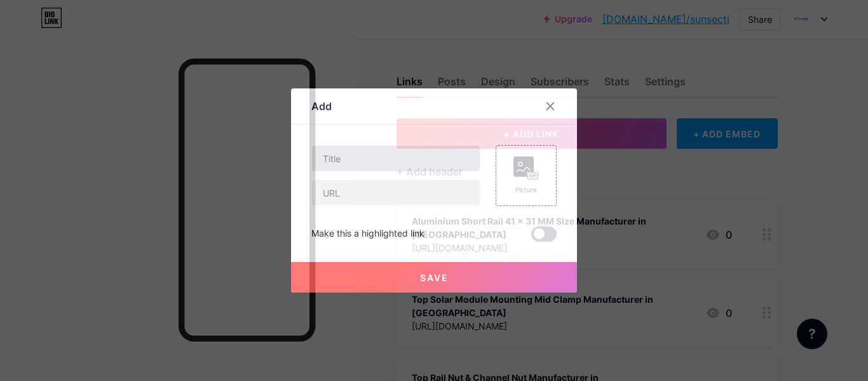 This screenshot has height=381, width=868. Describe the element at coordinates (526, 189) in the screenshot. I see `div: Picture` at that location.